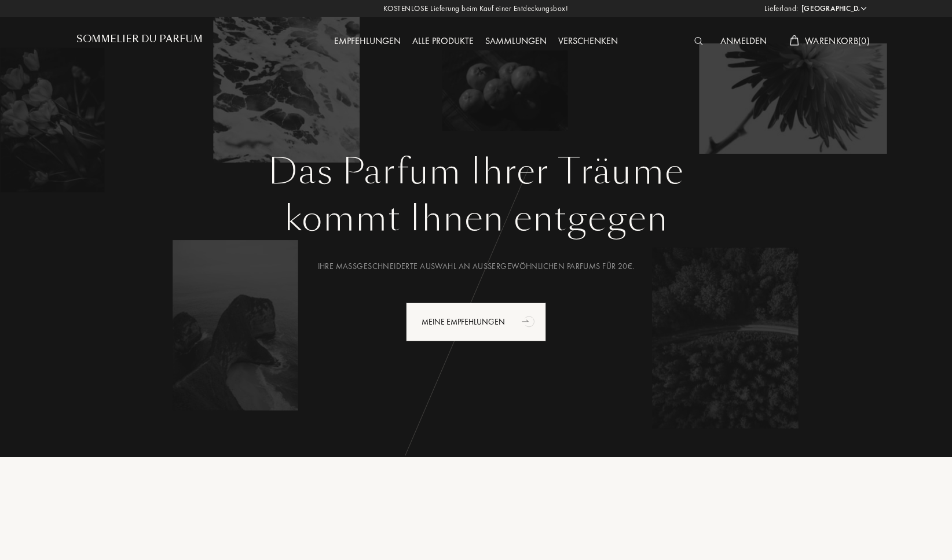 The image size is (952, 560). I want to click on div: Sammlungen, so click(516, 42).